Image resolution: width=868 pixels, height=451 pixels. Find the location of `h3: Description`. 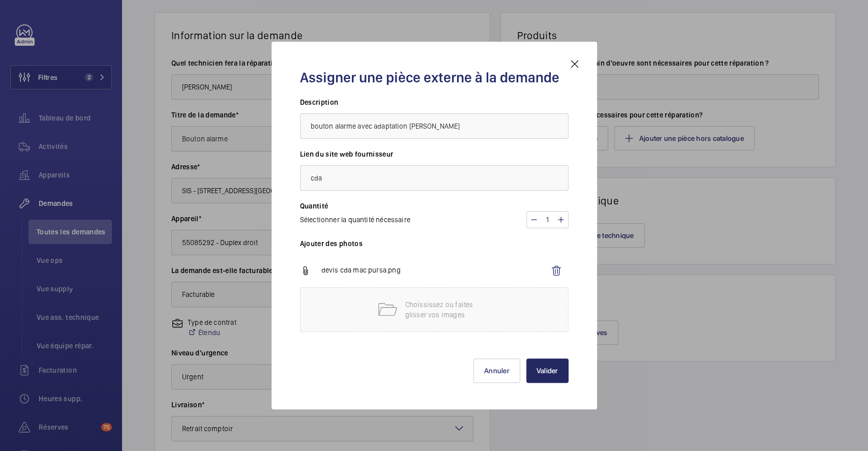

h3: Description is located at coordinates (434, 105).